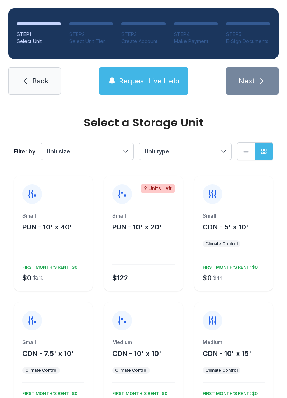 This screenshot has width=287, height=398. I want to click on div: Create Account, so click(144, 41).